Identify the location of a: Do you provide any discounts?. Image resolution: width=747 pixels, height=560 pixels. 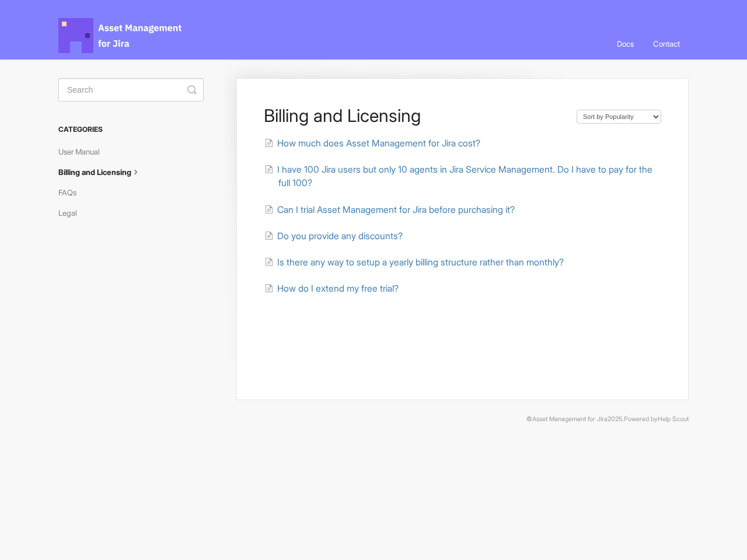
(333, 235).